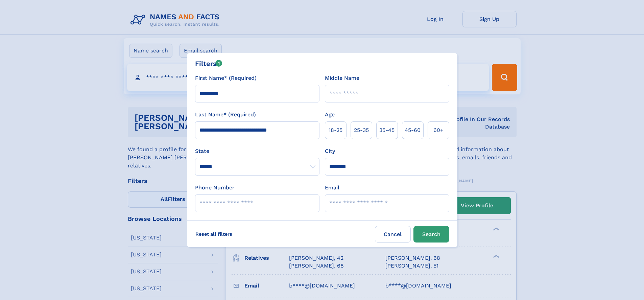  What do you see at coordinates (335, 130) in the screenshot?
I see `span: 18‑25` at bounding box center [335, 130].